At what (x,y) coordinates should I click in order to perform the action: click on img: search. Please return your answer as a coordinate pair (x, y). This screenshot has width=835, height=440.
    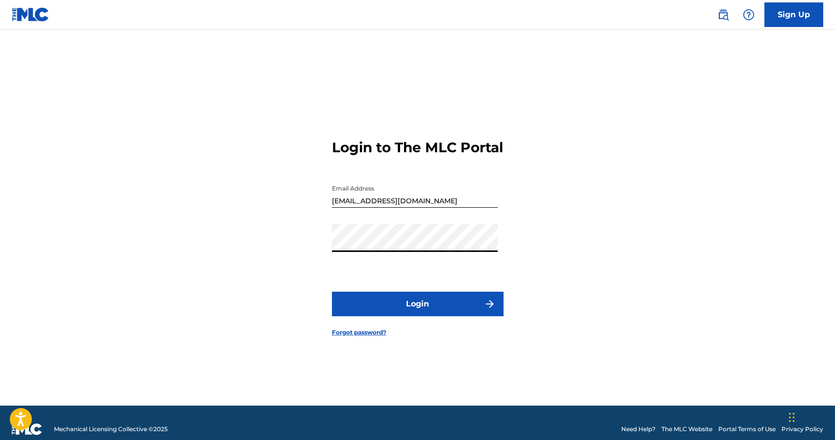
    Looking at the image, I should click on (724, 15).